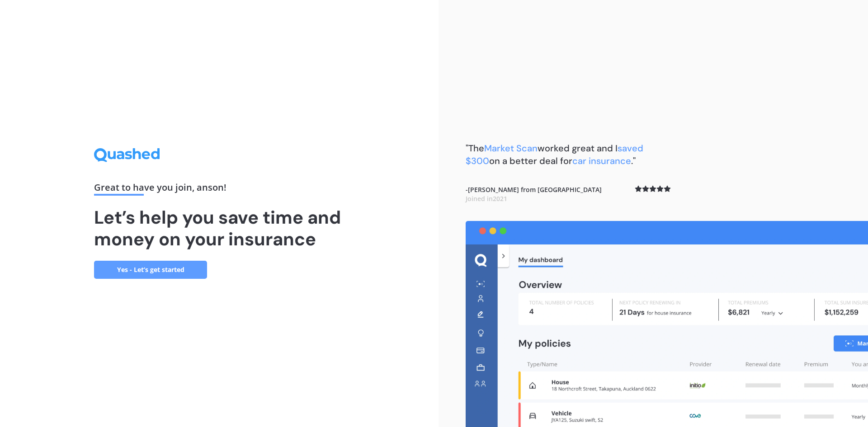  Describe the element at coordinates (554, 154) in the screenshot. I see `span: saved $300` at that location.